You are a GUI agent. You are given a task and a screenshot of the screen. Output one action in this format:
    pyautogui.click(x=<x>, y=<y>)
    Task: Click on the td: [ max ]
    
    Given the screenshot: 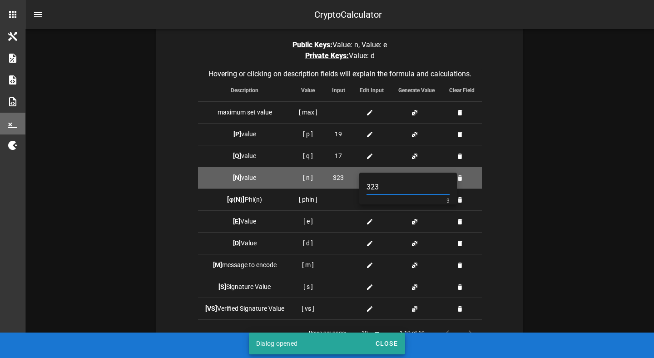 What is the action you would take?
    pyautogui.click(x=308, y=112)
    